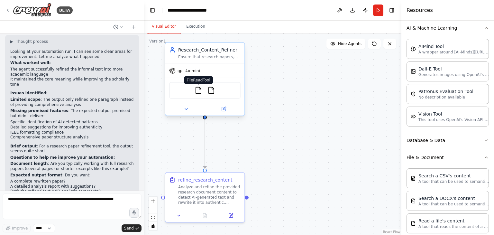  I want to click on button: Send, so click(132, 228).